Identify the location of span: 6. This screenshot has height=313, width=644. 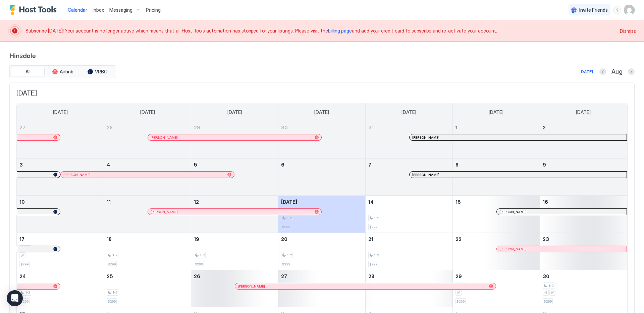
(283, 165).